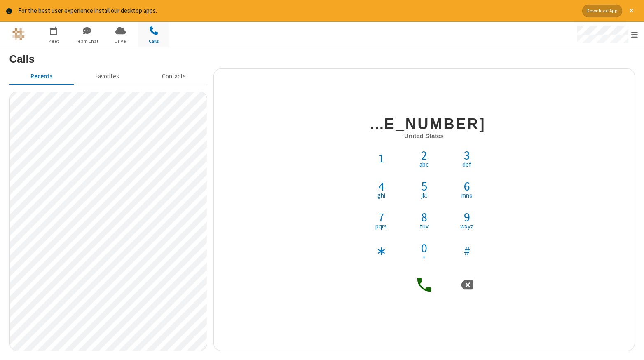 The image size is (644, 360). What do you see at coordinates (467, 155) in the screenshot?
I see `span: 3` at bounding box center [467, 155].